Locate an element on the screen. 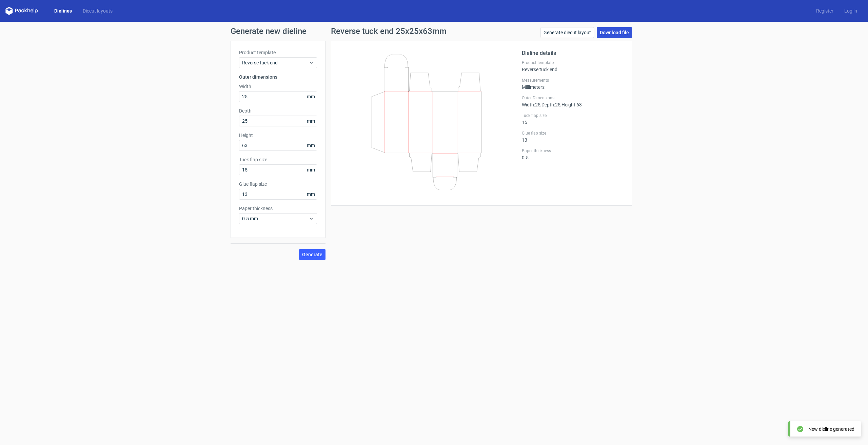  button: Generate is located at coordinates (312, 255).